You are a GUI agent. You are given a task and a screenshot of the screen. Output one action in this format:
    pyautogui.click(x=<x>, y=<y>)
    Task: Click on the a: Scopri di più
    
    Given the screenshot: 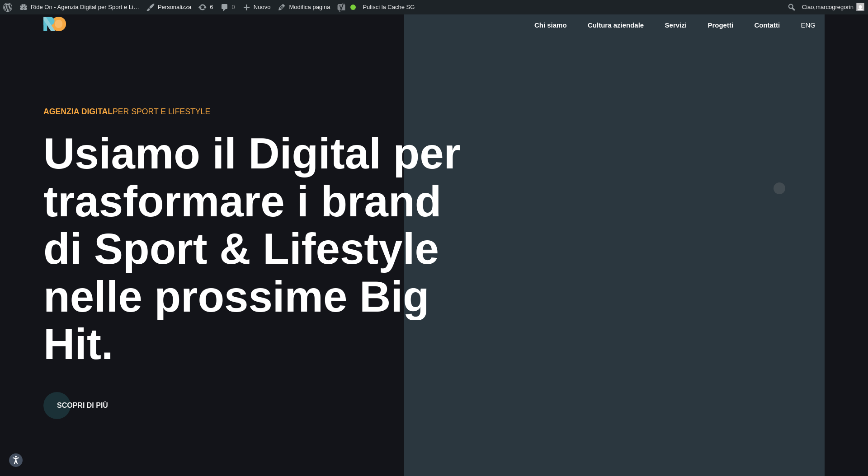 What is the action you would take?
    pyautogui.click(x=82, y=400)
    